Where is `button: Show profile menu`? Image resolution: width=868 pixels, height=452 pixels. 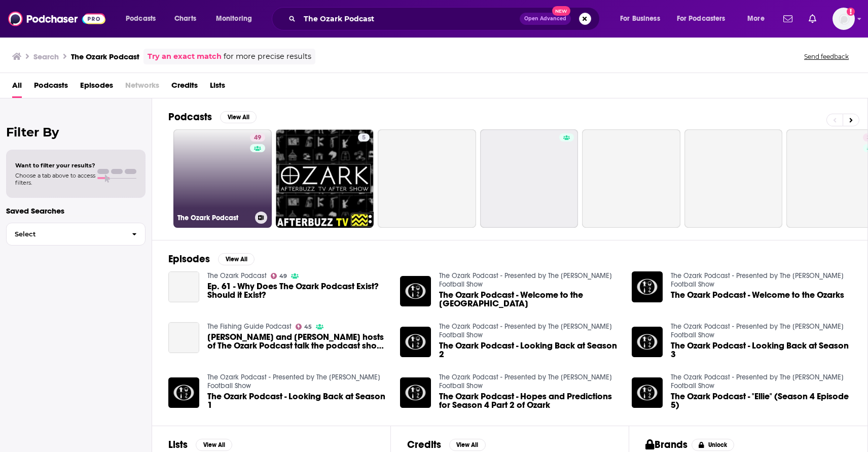
button: Show profile menu is located at coordinates (844, 18).